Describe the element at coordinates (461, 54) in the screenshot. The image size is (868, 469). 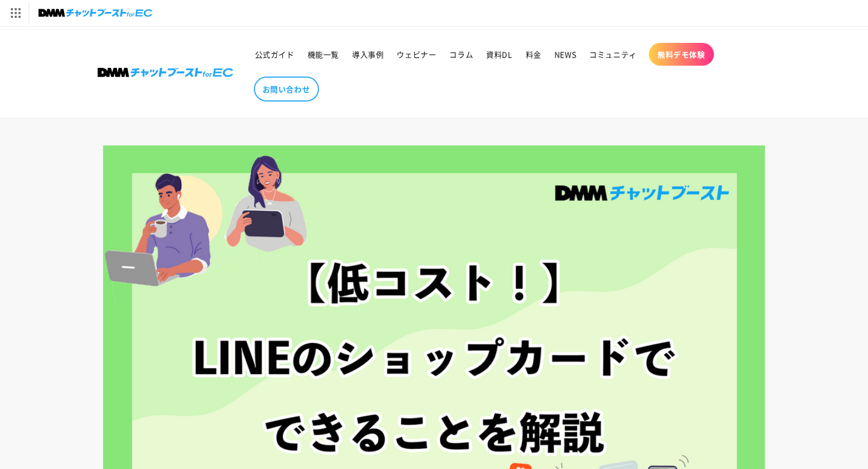
I see `span: コラム` at that location.